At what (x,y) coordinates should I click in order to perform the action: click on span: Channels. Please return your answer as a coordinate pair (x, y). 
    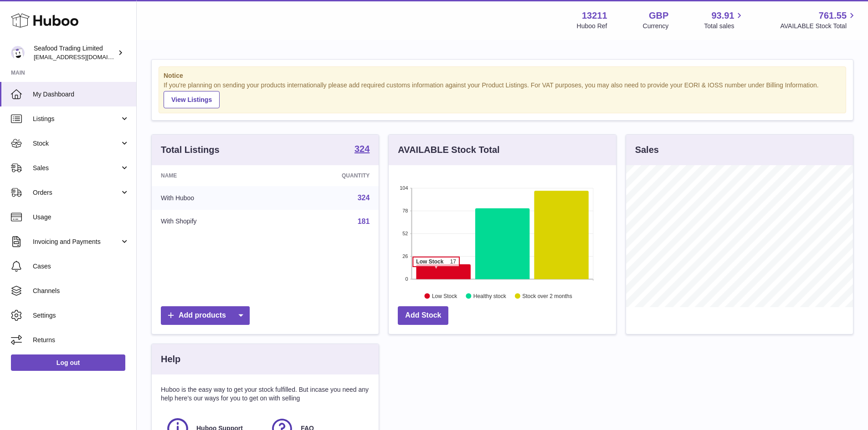
    Looking at the image, I should click on (81, 291).